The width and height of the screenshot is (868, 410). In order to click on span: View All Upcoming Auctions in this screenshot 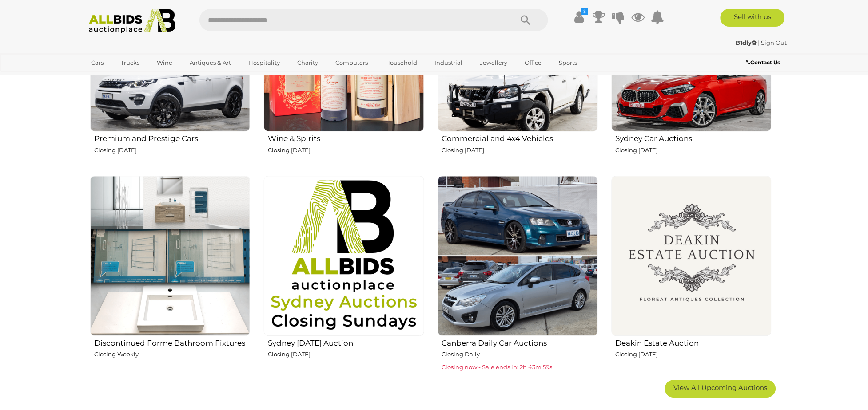, I will do `click(720, 388)`.